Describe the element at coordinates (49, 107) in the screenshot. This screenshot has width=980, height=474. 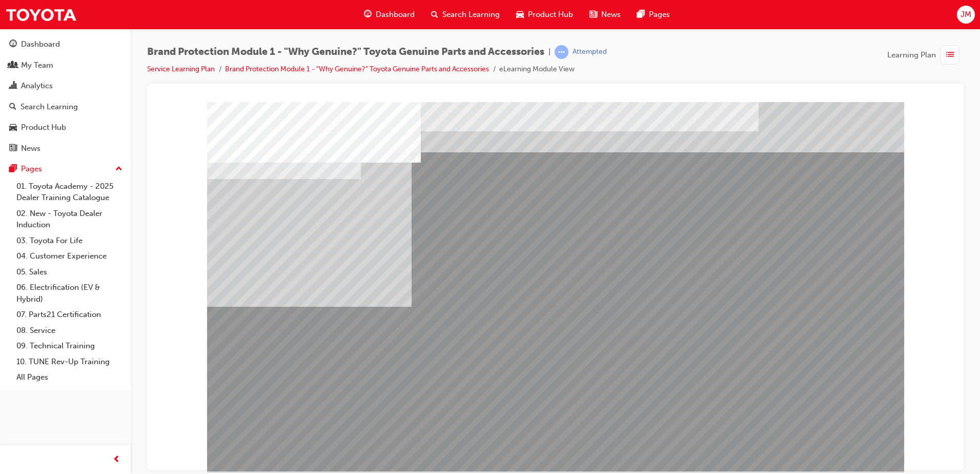
I see `div: Search Learning` at that location.